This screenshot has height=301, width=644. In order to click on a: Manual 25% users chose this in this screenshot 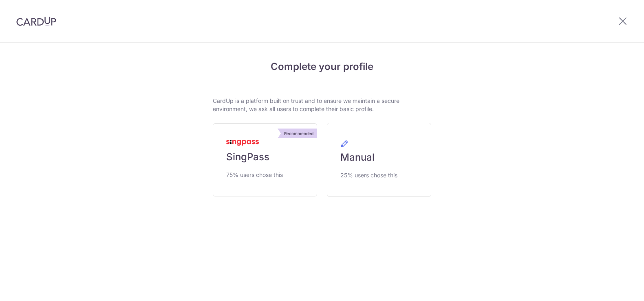, I will do `click(379, 160)`.